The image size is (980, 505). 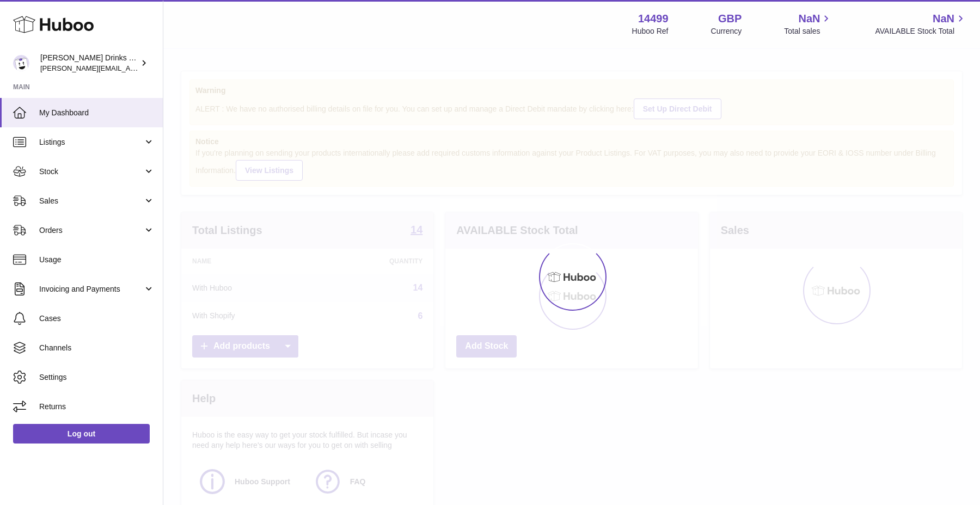 I want to click on a: NaN AVAILABLE Stock Total, so click(x=920, y=24).